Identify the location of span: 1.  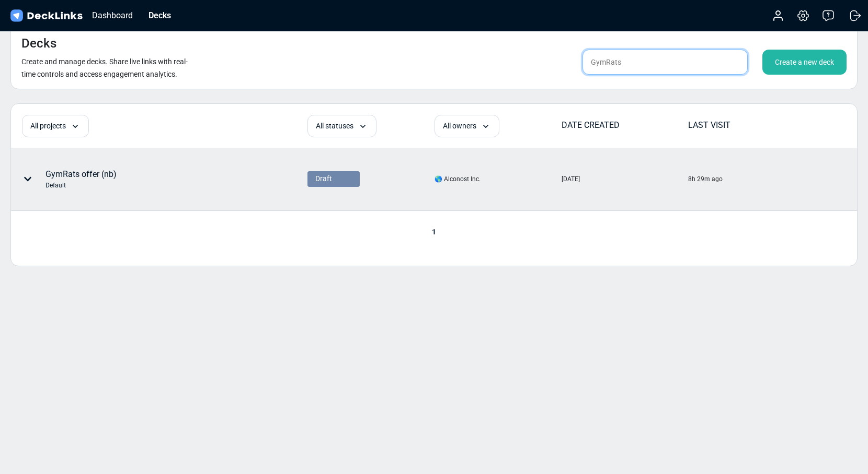
(434, 232).